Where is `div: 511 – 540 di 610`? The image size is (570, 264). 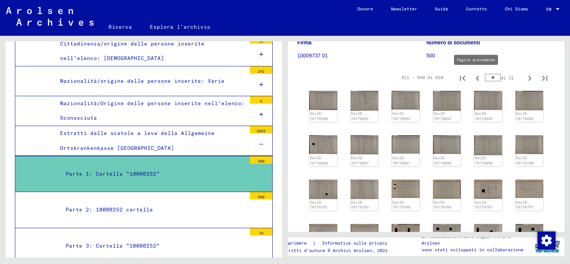 div: 511 – 540 di 610 is located at coordinates (422, 78).